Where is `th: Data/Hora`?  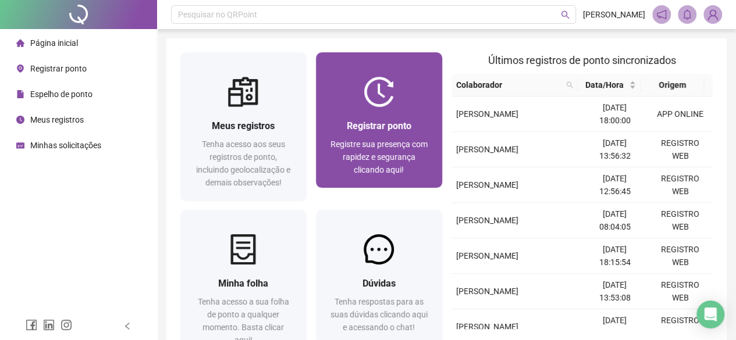 th: Data/Hora is located at coordinates (609, 85).